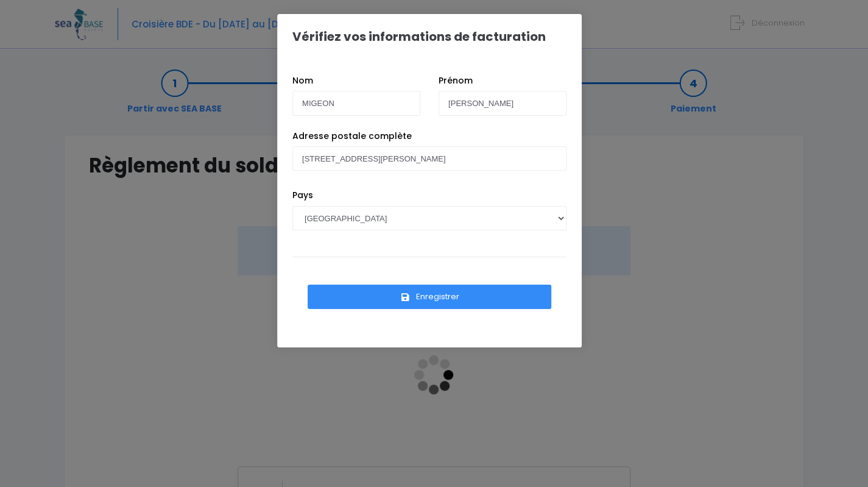 This screenshot has width=868, height=487. Describe the element at coordinates (419, 36) in the screenshot. I see `h1: Vérifiez vos informations de facturation` at that location.